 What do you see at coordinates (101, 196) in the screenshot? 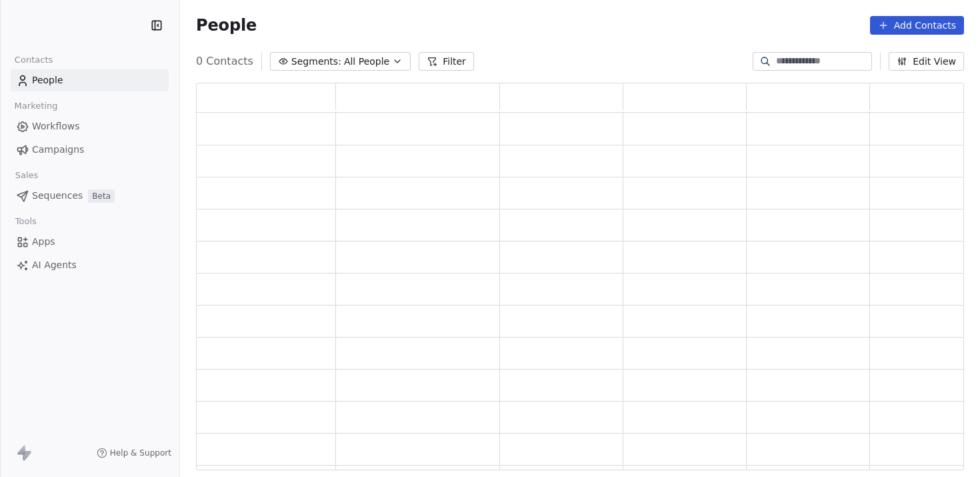
I see `span: Beta` at bounding box center [101, 196].